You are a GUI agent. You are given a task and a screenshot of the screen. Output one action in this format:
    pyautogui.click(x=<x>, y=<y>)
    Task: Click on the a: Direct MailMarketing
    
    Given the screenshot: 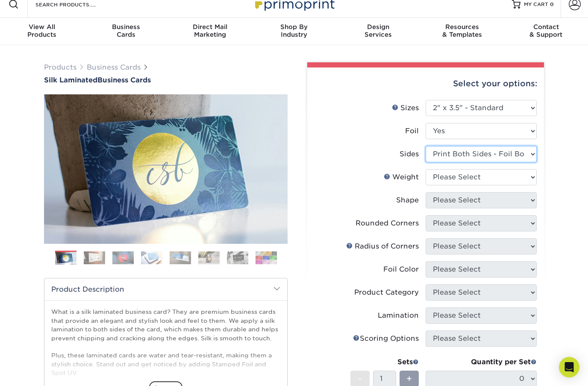 What is the action you would take?
    pyautogui.click(x=210, y=32)
    